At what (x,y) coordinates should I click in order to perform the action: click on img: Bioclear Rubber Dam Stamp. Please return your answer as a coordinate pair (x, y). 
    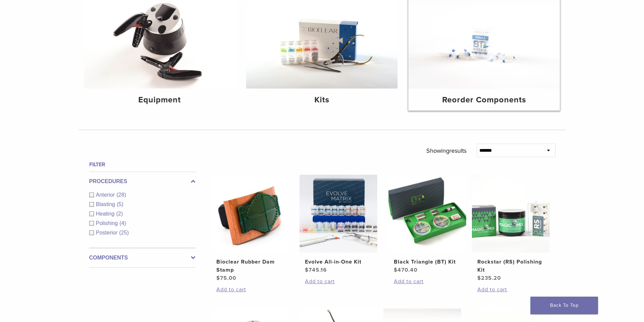
    Looking at the image, I should click on (250, 213).